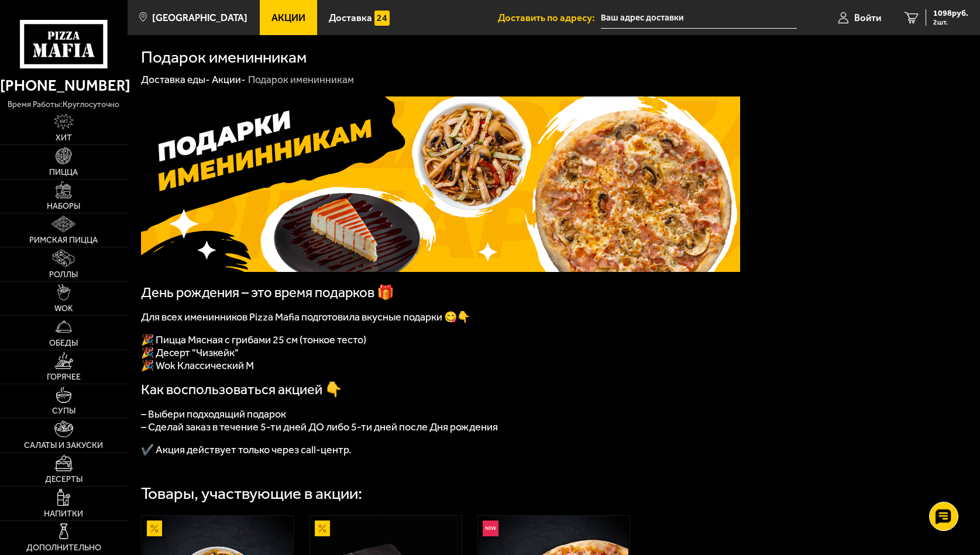  What do you see at coordinates (350, 18) in the screenshot?
I see `span: Доставка` at bounding box center [350, 18].